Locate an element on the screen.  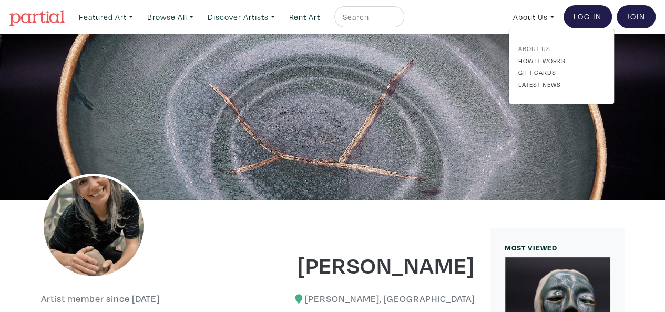
a: Discover Artists is located at coordinates (241, 17).